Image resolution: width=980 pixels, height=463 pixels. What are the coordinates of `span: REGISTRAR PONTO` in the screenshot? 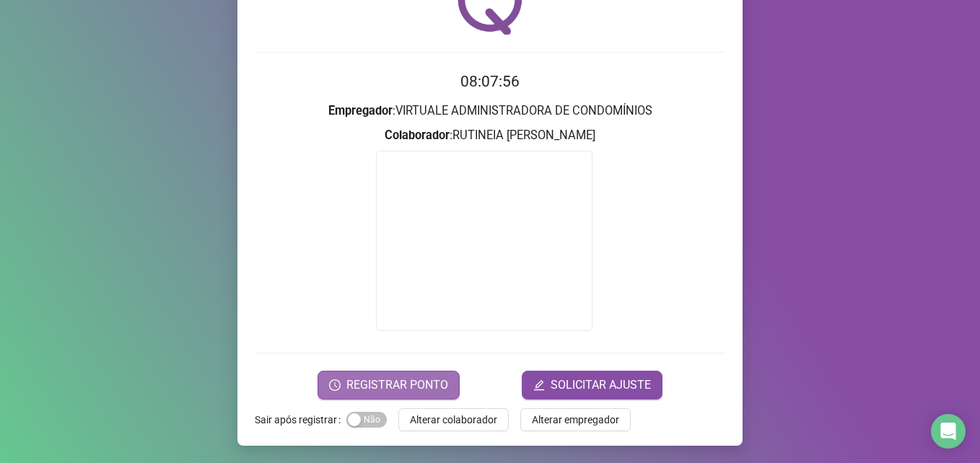 It's located at (397, 386).